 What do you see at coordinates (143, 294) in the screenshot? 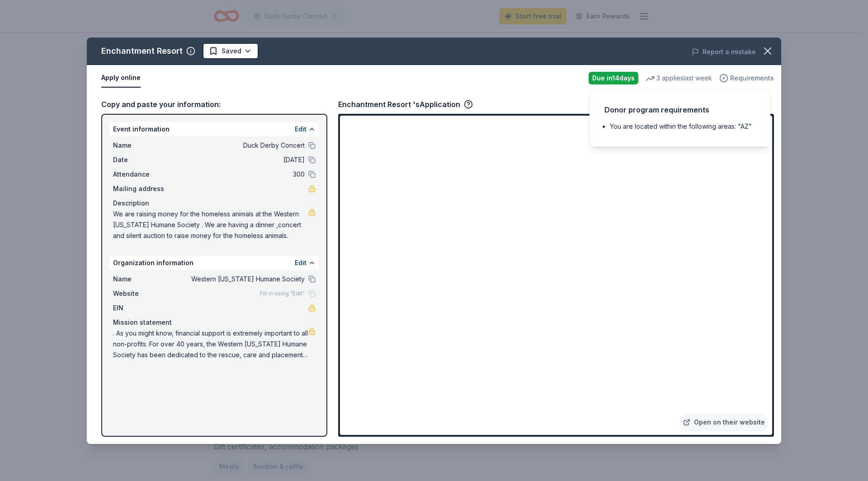
I see `span: Website` at bounding box center [143, 294].